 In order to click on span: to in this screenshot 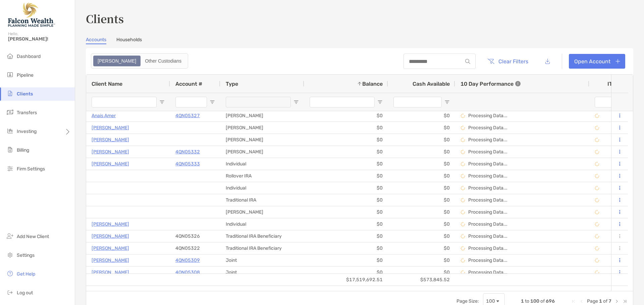, I will do `click(527, 301)`.